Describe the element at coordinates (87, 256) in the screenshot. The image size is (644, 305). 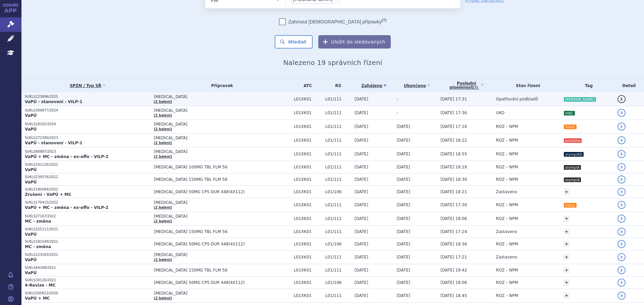
I see `p: SUKLS123183/2021` at that location.